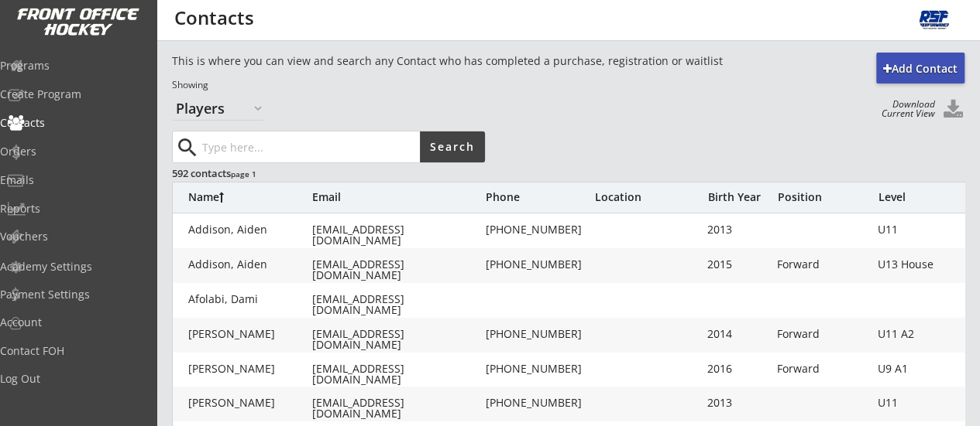 The width and height of the screenshot is (980, 426). What do you see at coordinates (649, 198) in the screenshot?
I see `div: Location` at bounding box center [649, 198].